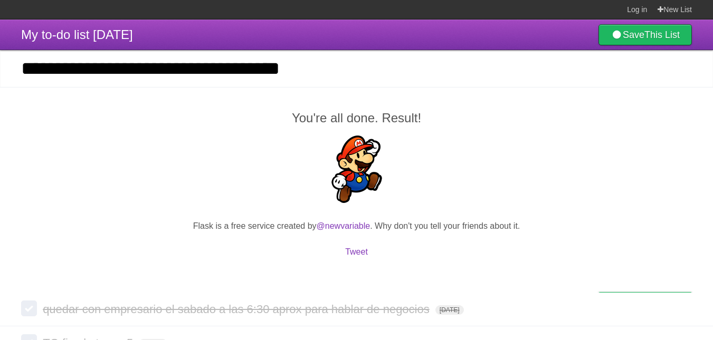  Describe the element at coordinates (645, 302) in the screenshot. I see `a: Buy me a coffee` at that location.